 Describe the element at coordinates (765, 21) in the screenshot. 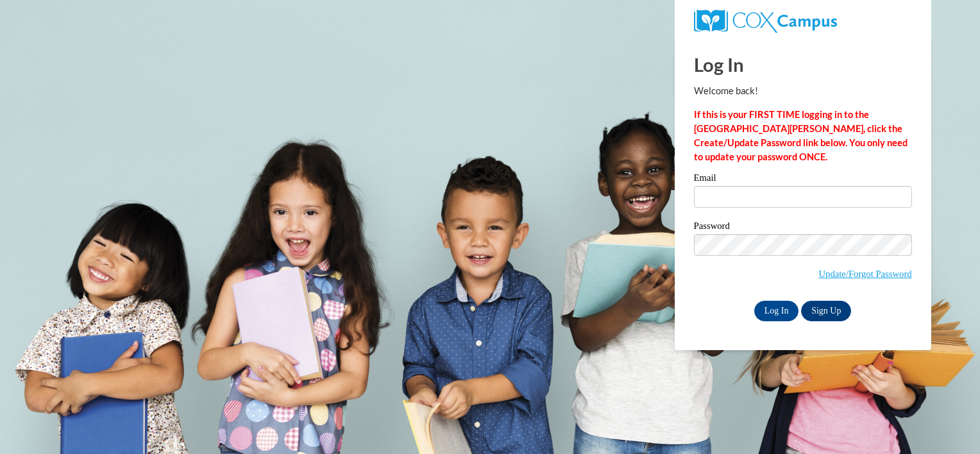

I see `img: COX Campus` at that location.